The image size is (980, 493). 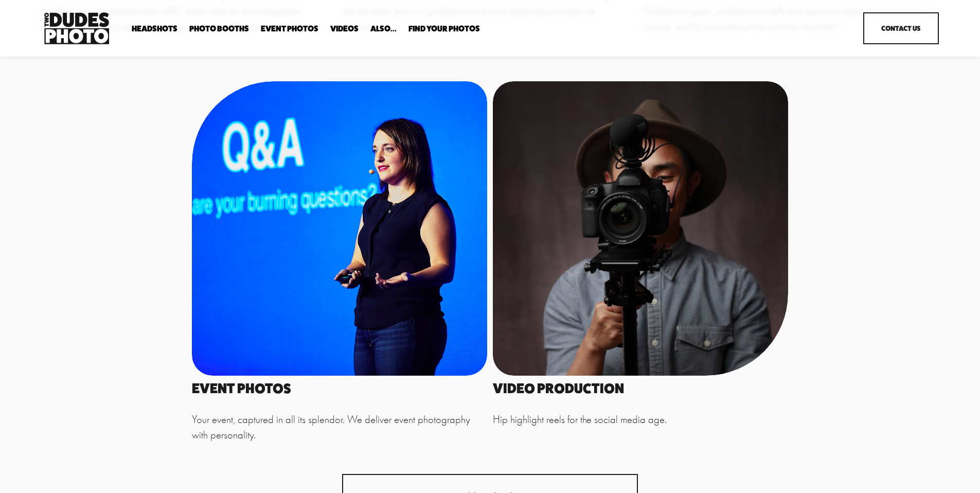 What do you see at coordinates (289, 29) in the screenshot?
I see `a: Event Photos` at bounding box center [289, 29].